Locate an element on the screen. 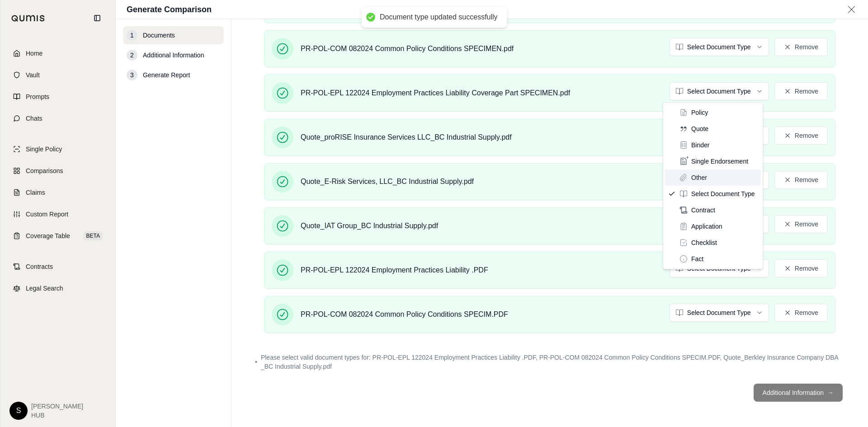  span: Fact is located at coordinates (697, 259).